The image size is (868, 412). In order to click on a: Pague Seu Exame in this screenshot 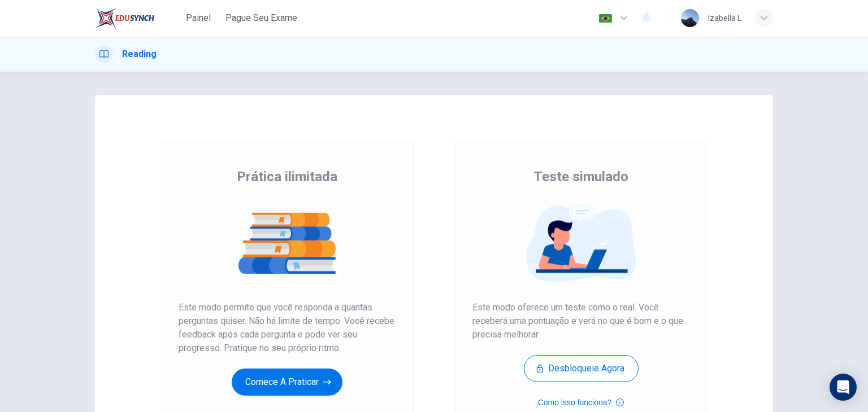, I will do `click(261, 18)`.